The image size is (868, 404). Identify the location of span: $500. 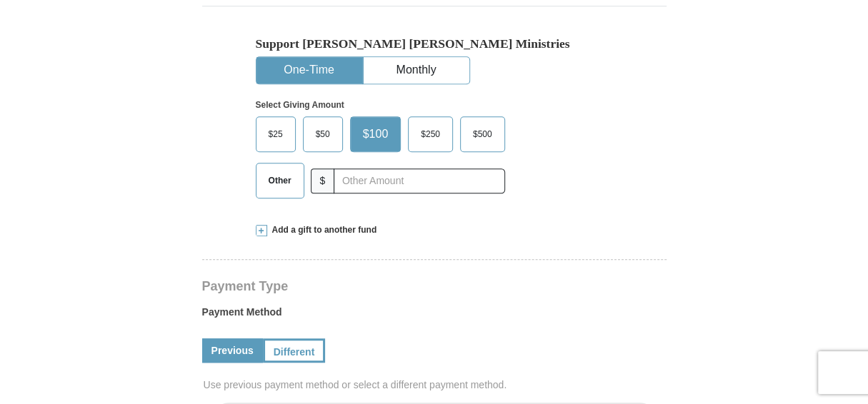
(483, 134).